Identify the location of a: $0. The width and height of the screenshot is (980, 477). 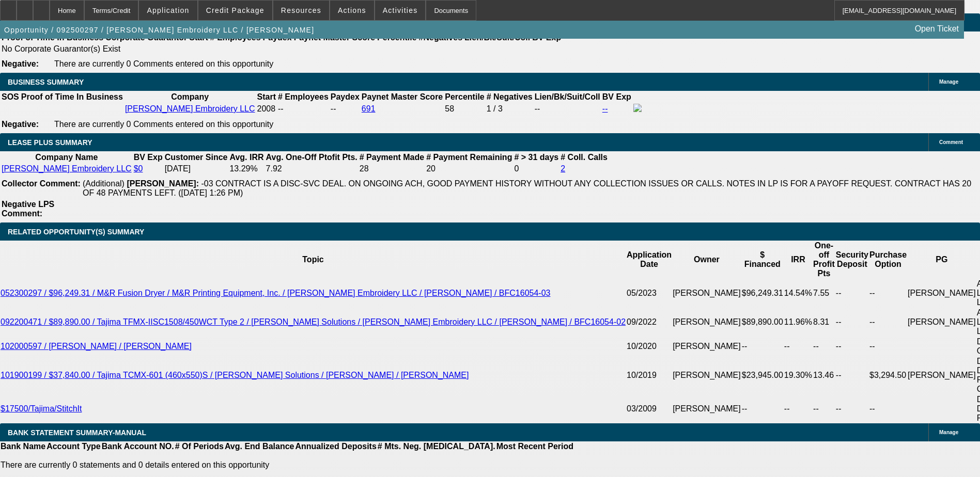
(138, 169).